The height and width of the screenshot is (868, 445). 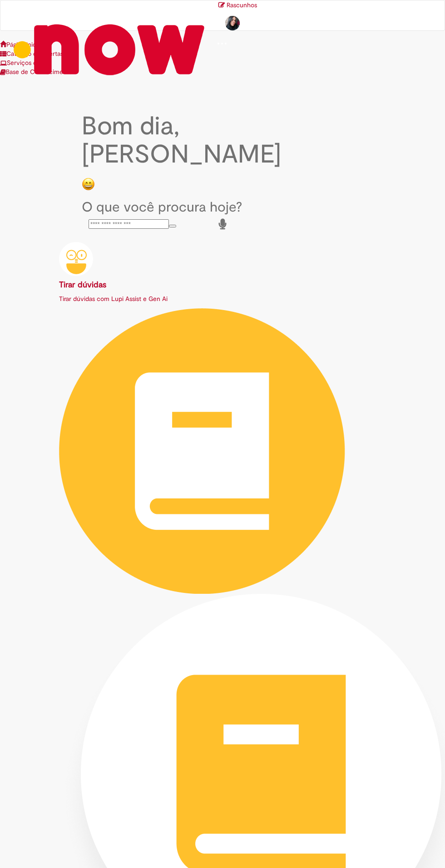 What do you see at coordinates (88, 184) in the screenshot?
I see `img: happy-face.png` at bounding box center [88, 184].